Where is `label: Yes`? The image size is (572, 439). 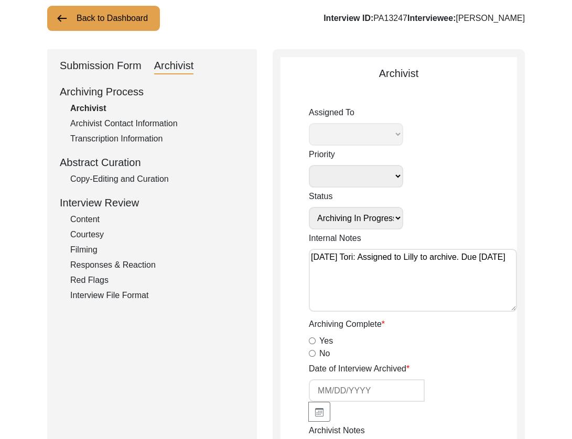
label: Yes is located at coordinates (326, 341).